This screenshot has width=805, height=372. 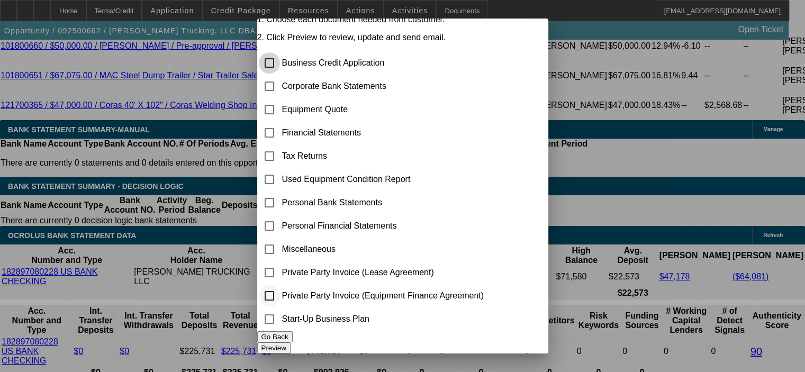 I want to click on td: Start-Up Business Plan, so click(x=383, y=319).